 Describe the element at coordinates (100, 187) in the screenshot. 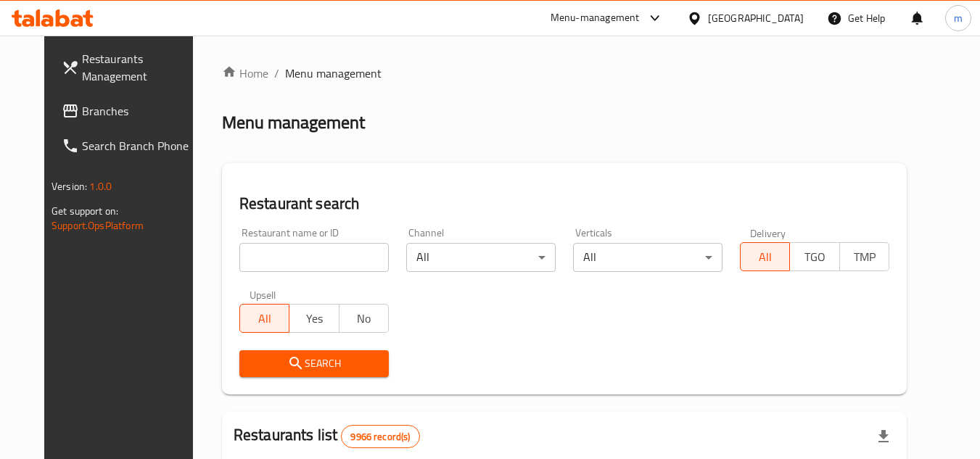

I see `span: 1.0.0` at that location.